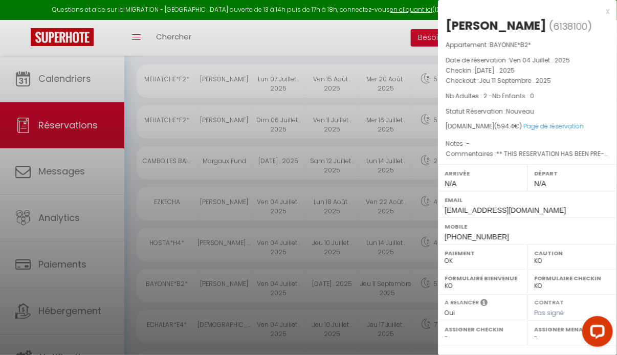 Image resolution: width=617 pixels, height=355 pixels. What do you see at coordinates (527, 71) in the screenshot?
I see `p: Checkin :` at bounding box center [527, 71].